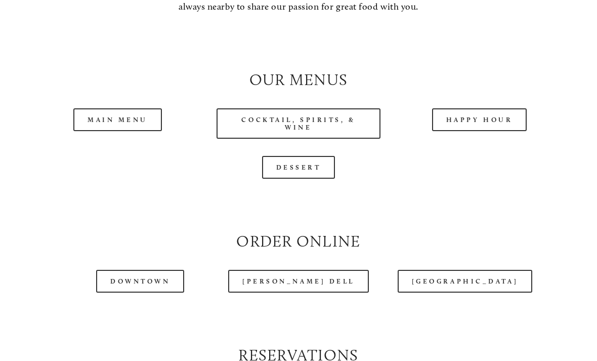  What do you see at coordinates (479, 119) in the screenshot?
I see `a: Happy Hour` at bounding box center [479, 119].